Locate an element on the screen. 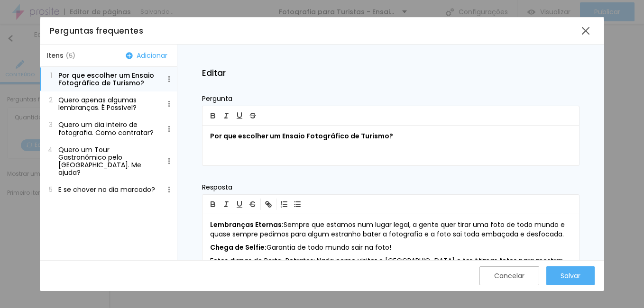 The width and height of the screenshot is (644, 308). span: Itens is located at coordinates (61, 55).